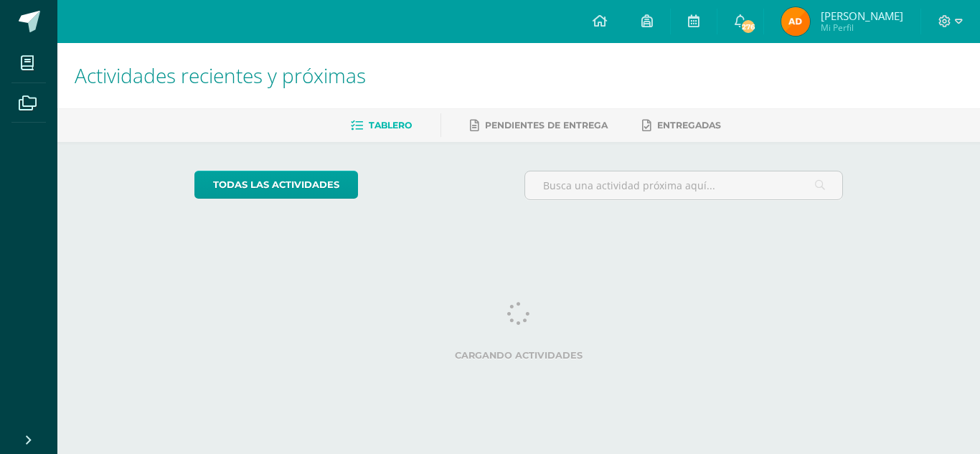 Image resolution: width=980 pixels, height=454 pixels. Describe the element at coordinates (539, 126) in the screenshot. I see `a: Pendientes de entrega` at that location.